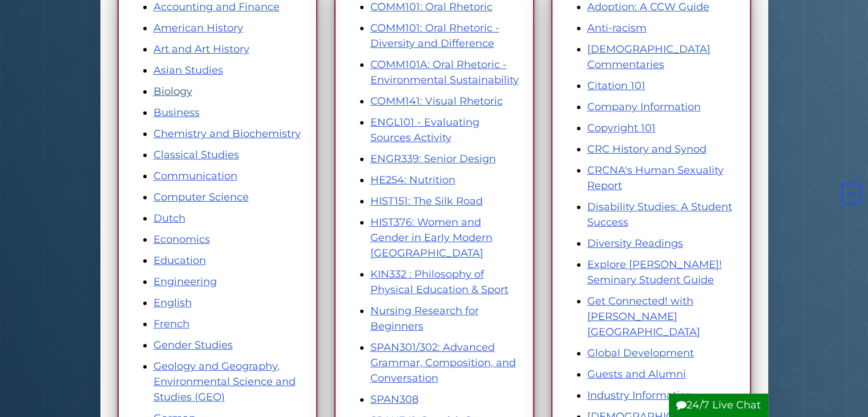 The width and height of the screenshot is (868, 417). Describe the element at coordinates (173, 91) in the screenshot. I see `a: Biology` at that location.